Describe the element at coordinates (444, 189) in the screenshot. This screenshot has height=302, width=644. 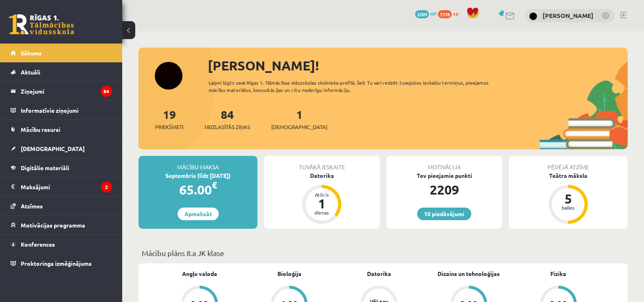
I see `div: 2209` at that location.